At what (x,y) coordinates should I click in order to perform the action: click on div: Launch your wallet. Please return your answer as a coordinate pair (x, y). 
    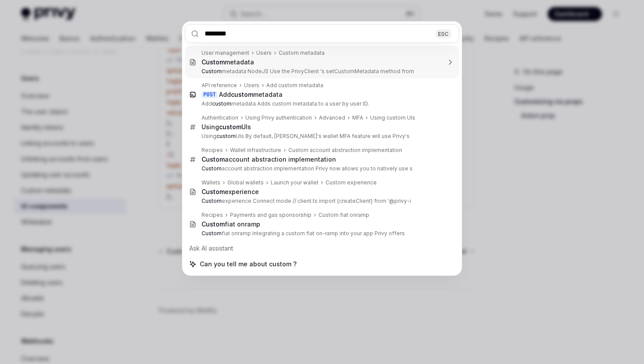
    Looking at the image, I should click on (295, 183).